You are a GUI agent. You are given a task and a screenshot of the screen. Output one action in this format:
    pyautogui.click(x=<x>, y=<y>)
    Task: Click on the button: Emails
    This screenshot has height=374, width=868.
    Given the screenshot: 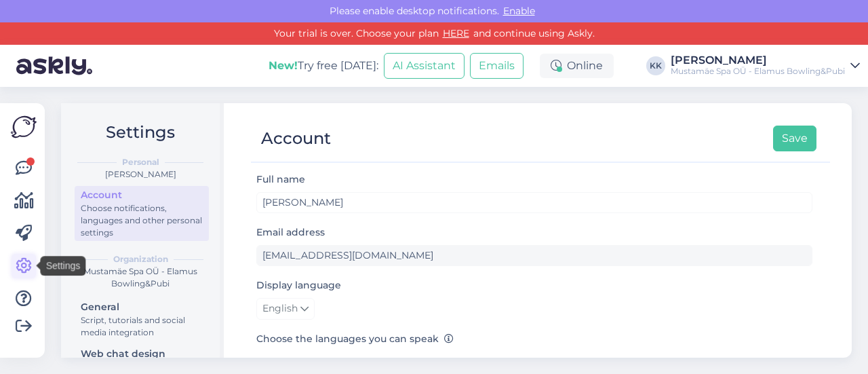 What is the action you would take?
    pyautogui.click(x=496, y=66)
    